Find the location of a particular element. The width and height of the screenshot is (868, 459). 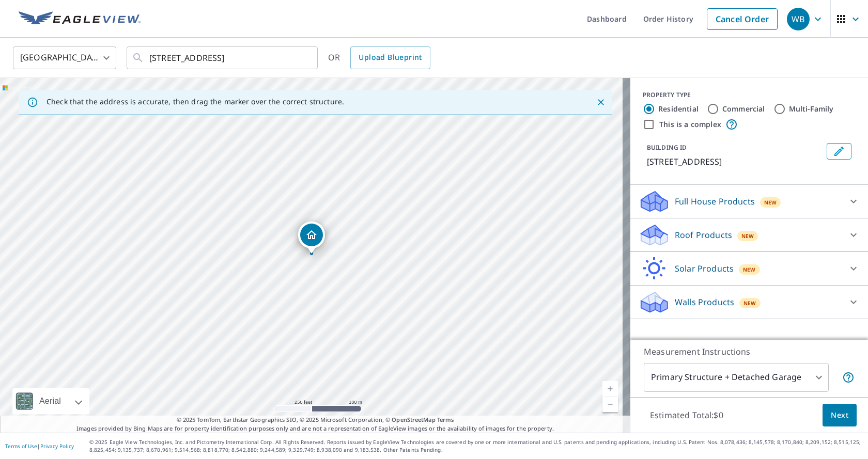

div: PROPERTY TYPE is located at coordinates (749, 95).